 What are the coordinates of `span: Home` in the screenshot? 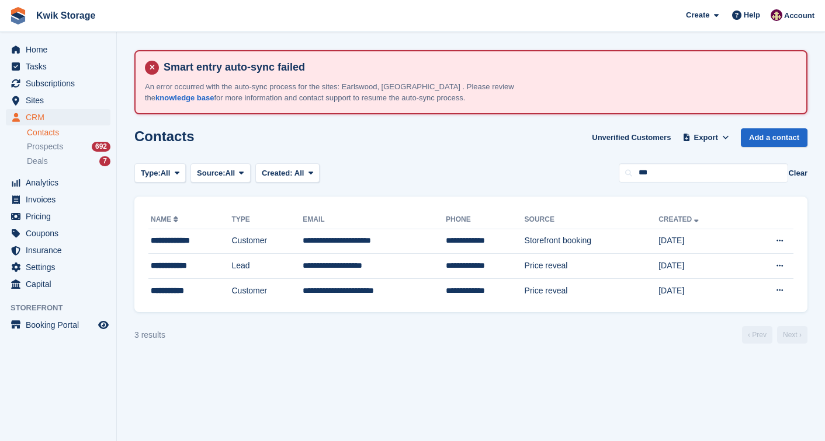 It's located at (61, 50).